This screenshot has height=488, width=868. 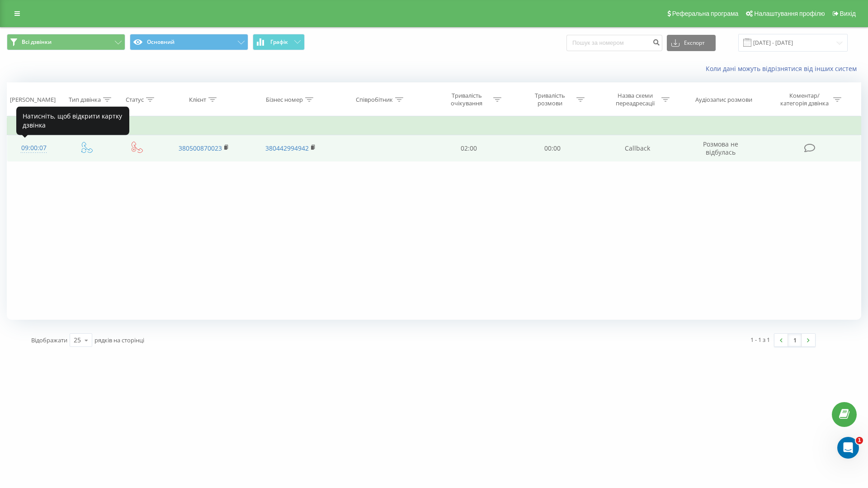 What do you see at coordinates (200, 148) in the screenshot?
I see `a: 380500870023` at bounding box center [200, 148].